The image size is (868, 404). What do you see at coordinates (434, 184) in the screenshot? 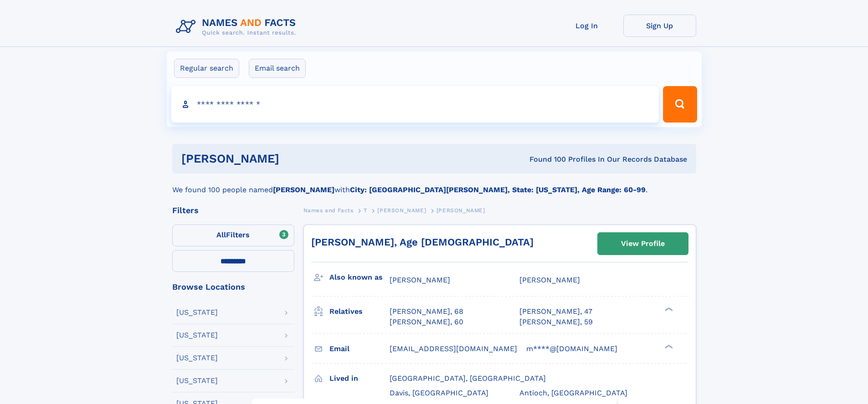
I see `div: We found 100 people named with .` at bounding box center [434, 184].